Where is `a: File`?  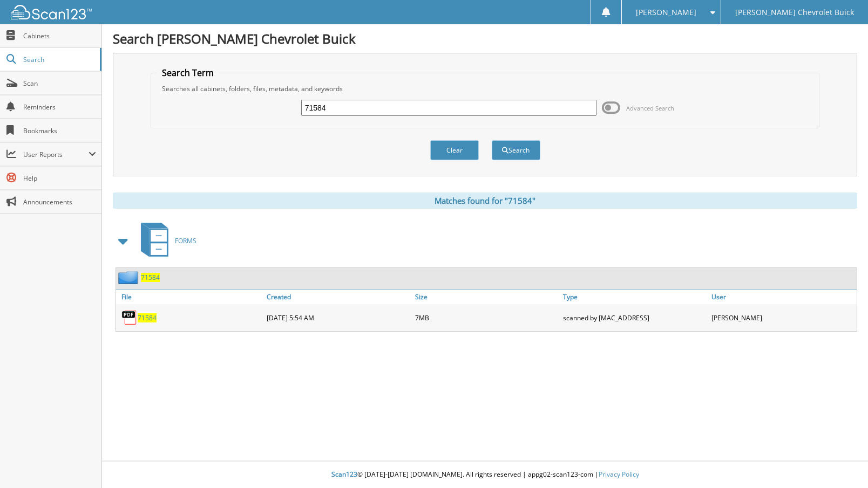
a: File is located at coordinates (190, 297).